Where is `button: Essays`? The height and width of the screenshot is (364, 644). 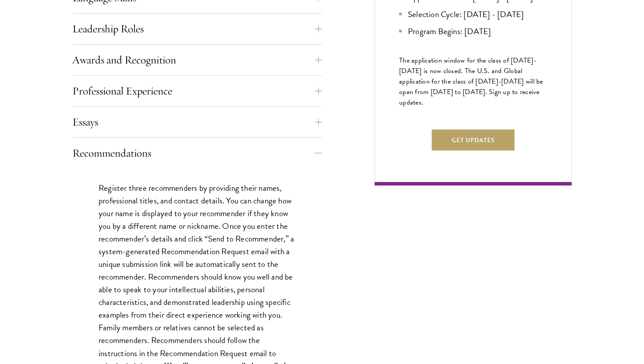 button: Essays is located at coordinates (197, 122).